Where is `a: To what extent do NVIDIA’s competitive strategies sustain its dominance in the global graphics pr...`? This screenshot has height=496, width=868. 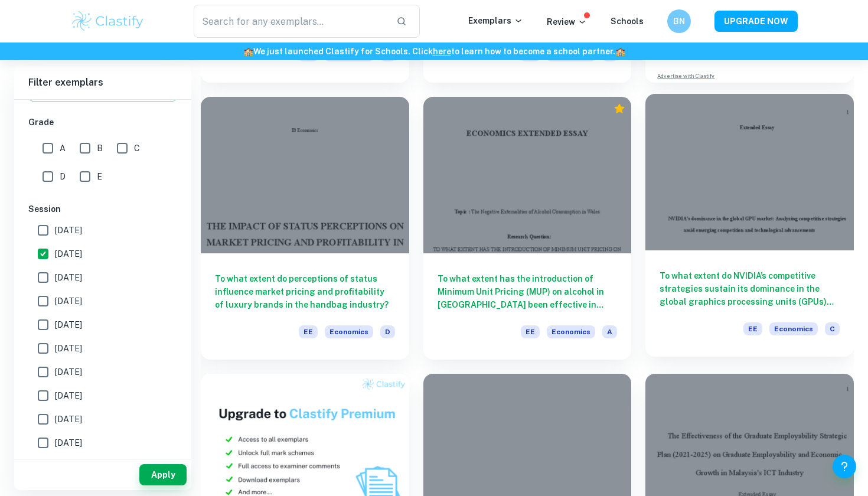 a: To what extent do NVIDIA’s competitive strategies sustain its dominance in the global graphics pr... is located at coordinates (749, 228).